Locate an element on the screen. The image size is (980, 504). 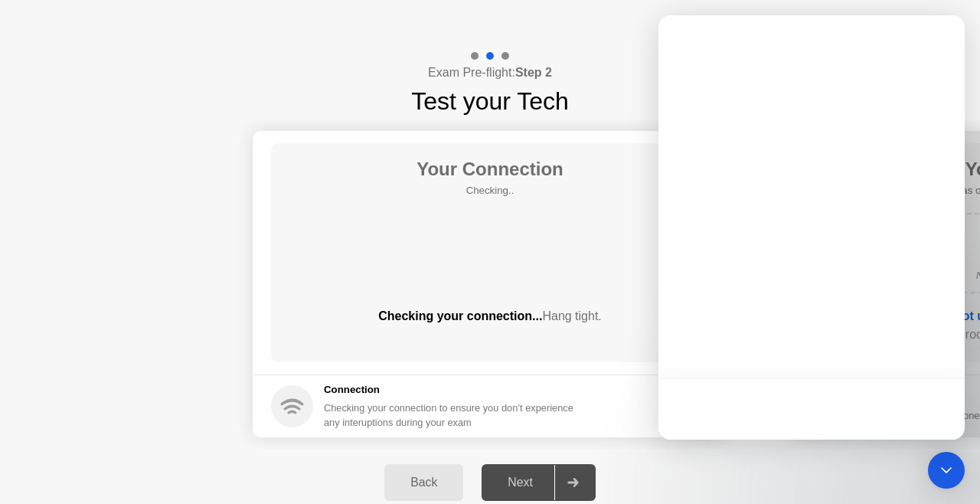
button: Next is located at coordinates (538, 482).